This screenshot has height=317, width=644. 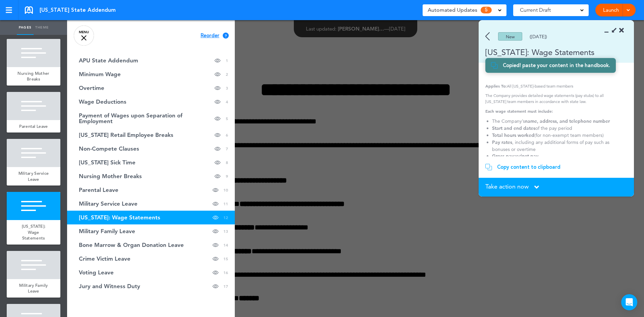 I want to click on div: Copy content to clipboard, so click(x=529, y=167).